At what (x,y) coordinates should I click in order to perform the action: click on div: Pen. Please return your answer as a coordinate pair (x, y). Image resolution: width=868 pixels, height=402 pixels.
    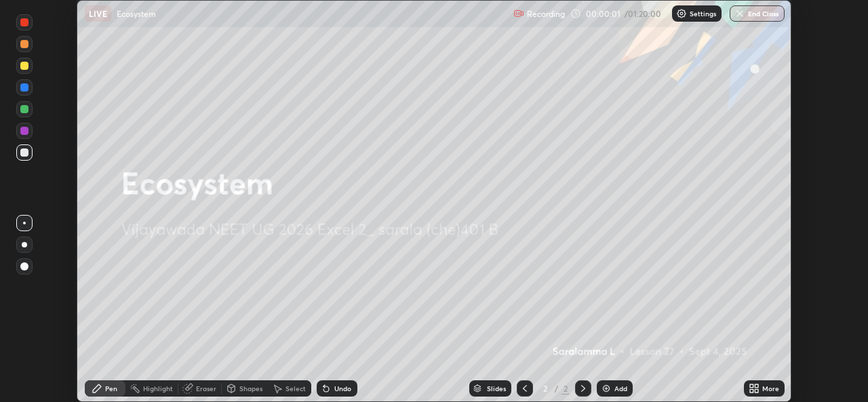
    Looking at the image, I should click on (111, 389).